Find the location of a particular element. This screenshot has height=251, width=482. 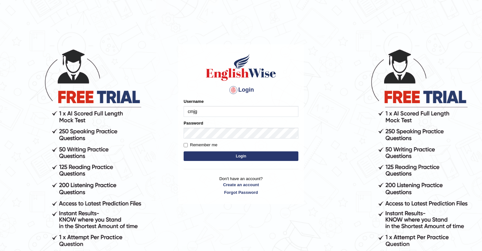

button: Login is located at coordinates (241, 156).